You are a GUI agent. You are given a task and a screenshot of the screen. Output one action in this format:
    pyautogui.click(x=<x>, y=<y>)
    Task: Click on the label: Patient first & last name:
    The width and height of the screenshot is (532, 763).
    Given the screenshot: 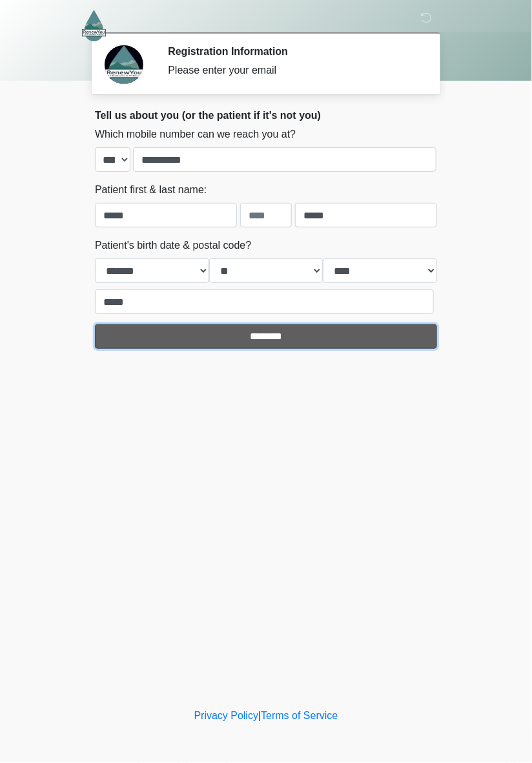 What is the action you would take?
    pyautogui.click(x=151, y=190)
    